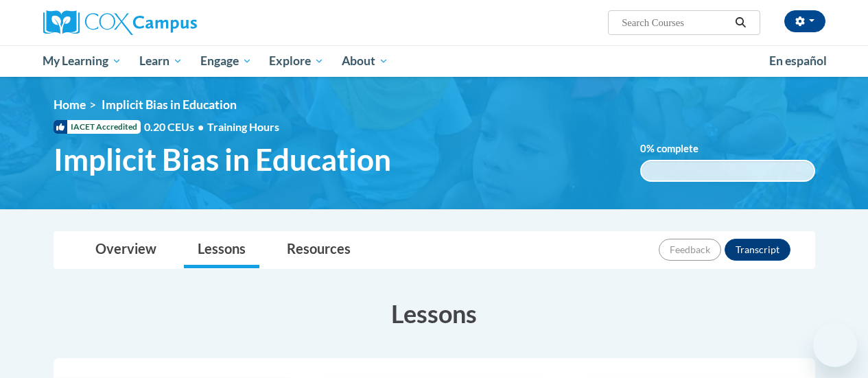 The width and height of the screenshot is (868, 378). Describe the element at coordinates (798, 61) in the screenshot. I see `a: En español` at that location.